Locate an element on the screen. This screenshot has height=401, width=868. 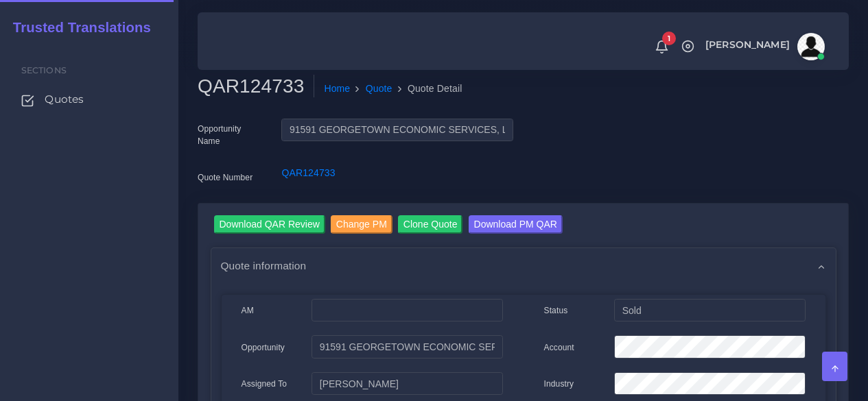
a: Trusted Translations is located at coordinates (77, 27).